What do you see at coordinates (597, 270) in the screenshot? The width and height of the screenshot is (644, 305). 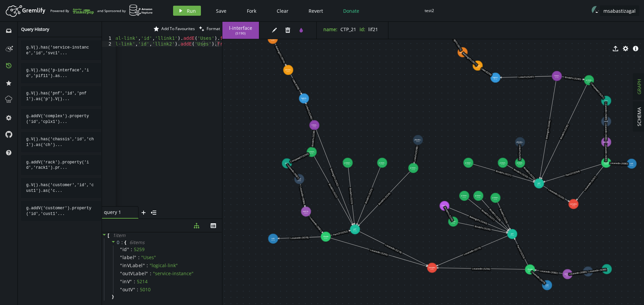 I see `text: LocatedIn (5088)` at bounding box center [597, 270].